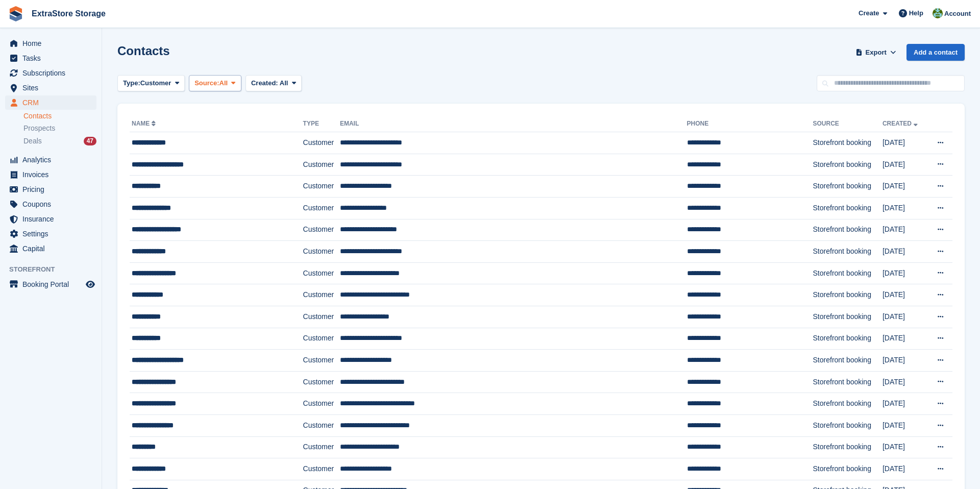  I want to click on span: Account, so click(957, 14).